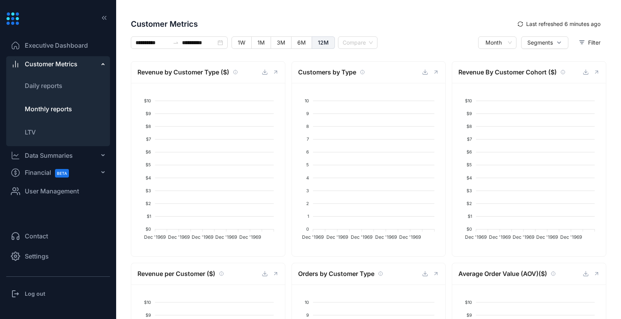 This screenshot has width=621, height=319. What do you see at coordinates (49, 155) in the screenshot?
I see `div: Data Summaries` at bounding box center [49, 155].